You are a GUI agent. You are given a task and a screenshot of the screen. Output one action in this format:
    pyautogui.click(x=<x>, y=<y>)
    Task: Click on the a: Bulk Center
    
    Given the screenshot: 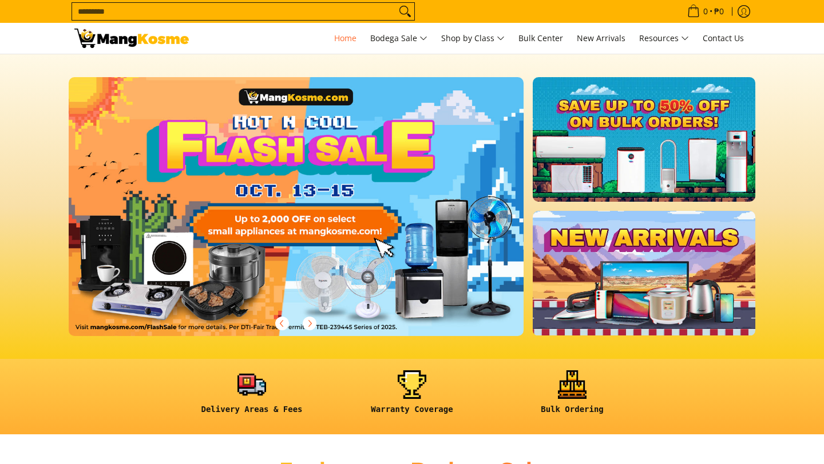 What is the action you would take?
    pyautogui.click(x=541, y=38)
    